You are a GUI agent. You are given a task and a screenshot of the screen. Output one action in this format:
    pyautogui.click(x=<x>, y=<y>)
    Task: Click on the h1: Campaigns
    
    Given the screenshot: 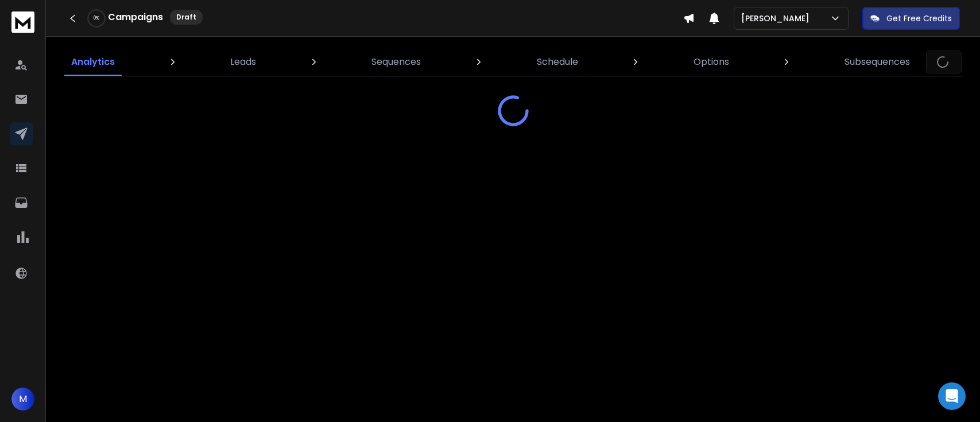 What is the action you would take?
    pyautogui.click(x=136, y=17)
    